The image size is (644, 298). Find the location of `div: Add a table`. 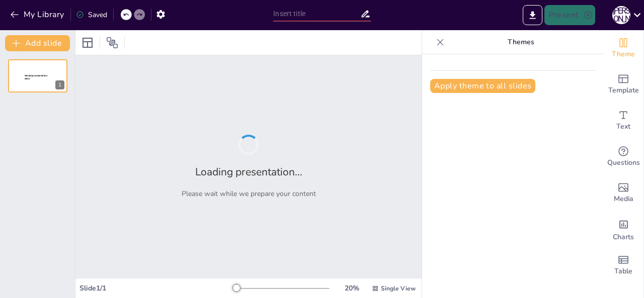

div: Add a table is located at coordinates (624, 266).